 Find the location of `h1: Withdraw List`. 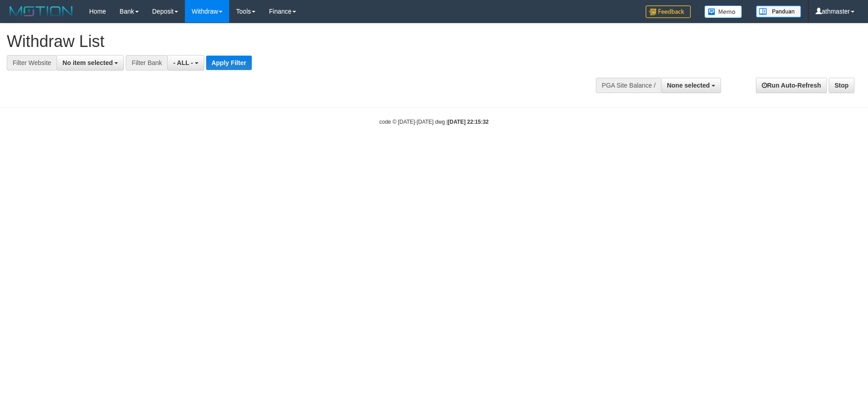

h1: Withdraw List is located at coordinates (288, 42).